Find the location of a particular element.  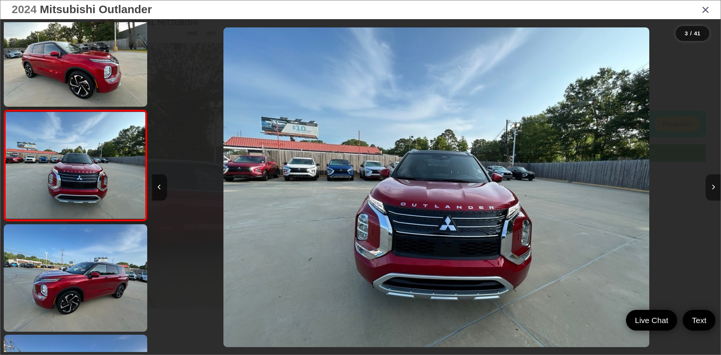

a: Text is located at coordinates (699, 320).